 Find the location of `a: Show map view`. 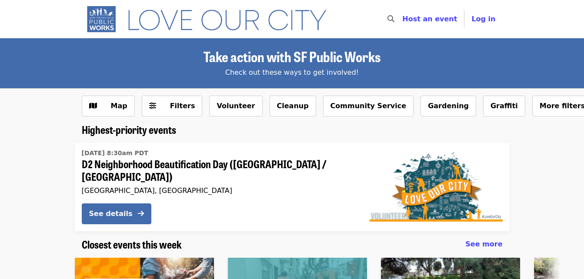

a: Show map view is located at coordinates (108, 106).